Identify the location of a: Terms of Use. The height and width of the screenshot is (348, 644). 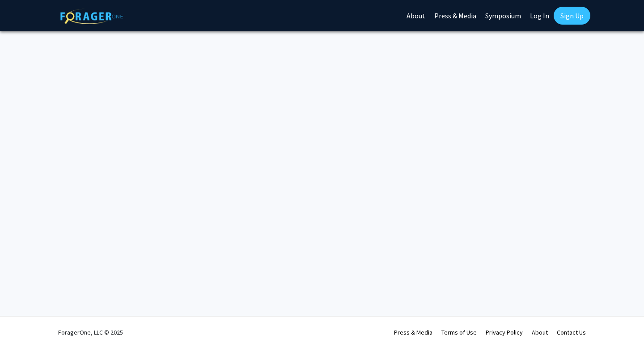
(459, 333).